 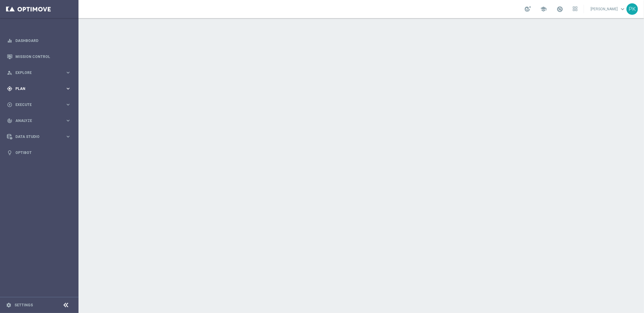 What do you see at coordinates (43, 56) in the screenshot?
I see `a: Mission Control` at bounding box center [43, 56].